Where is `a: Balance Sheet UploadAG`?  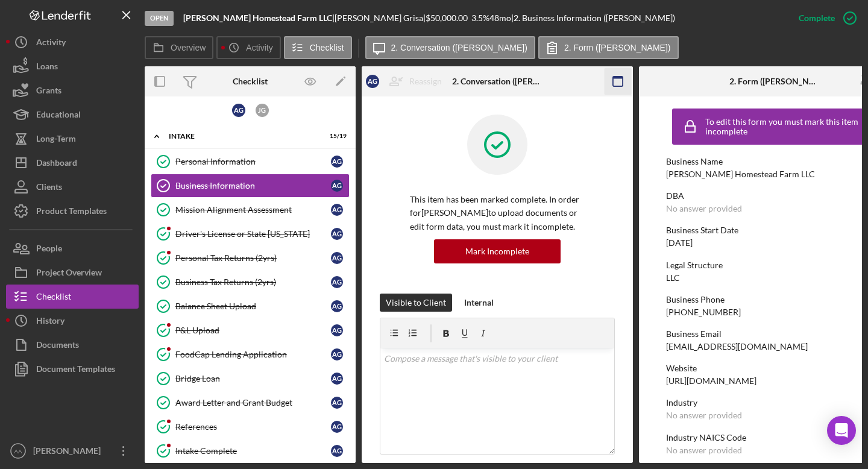
a: Balance Sheet UploadAG is located at coordinates (250, 306).